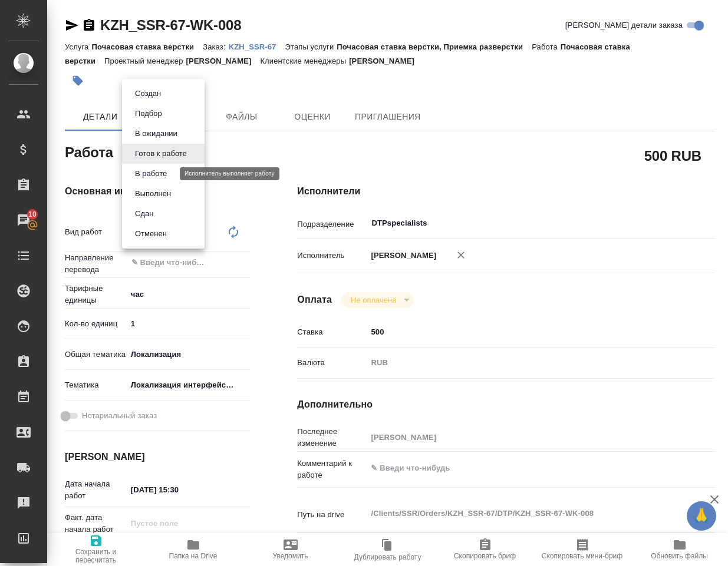 The width and height of the screenshot is (728, 566). I want to click on button: Готов к работе, so click(161, 154).